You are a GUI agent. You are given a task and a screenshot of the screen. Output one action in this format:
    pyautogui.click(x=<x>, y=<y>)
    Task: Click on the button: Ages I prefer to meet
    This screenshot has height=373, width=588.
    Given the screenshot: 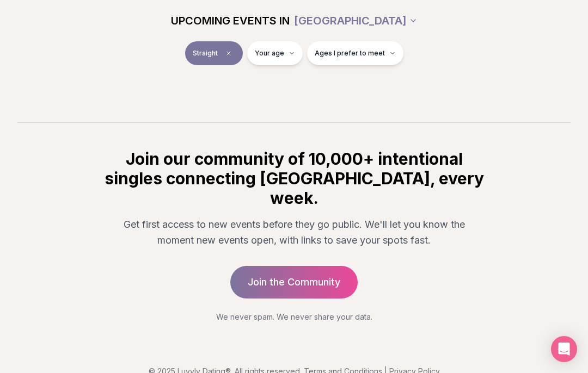 What is the action you would take?
    pyautogui.click(x=355, y=53)
    